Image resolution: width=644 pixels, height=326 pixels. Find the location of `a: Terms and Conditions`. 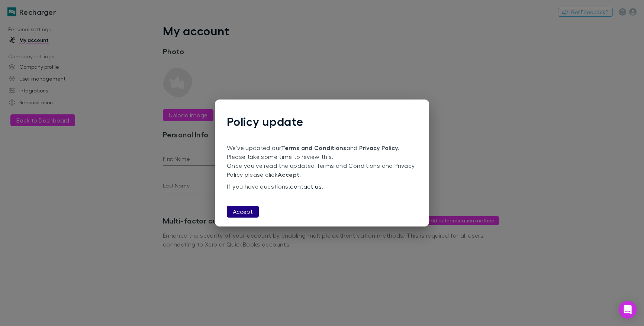

a: Terms and Conditions is located at coordinates (314, 148).